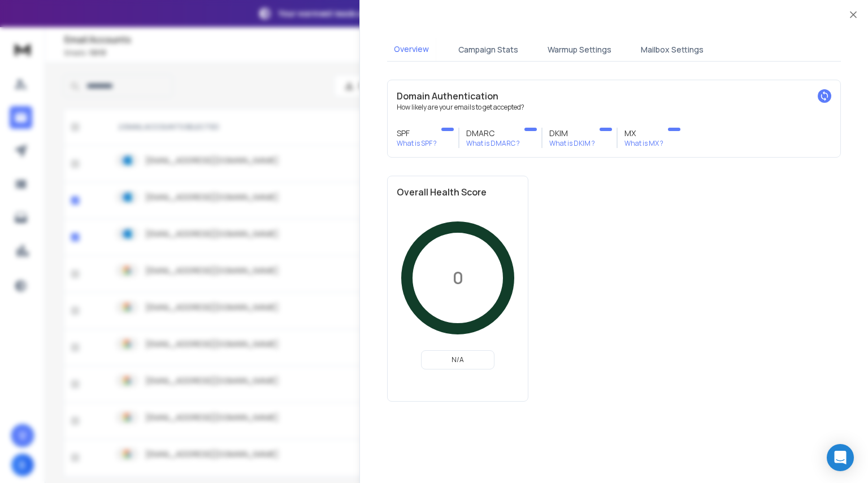  I want to click on p: N/A, so click(458, 360).